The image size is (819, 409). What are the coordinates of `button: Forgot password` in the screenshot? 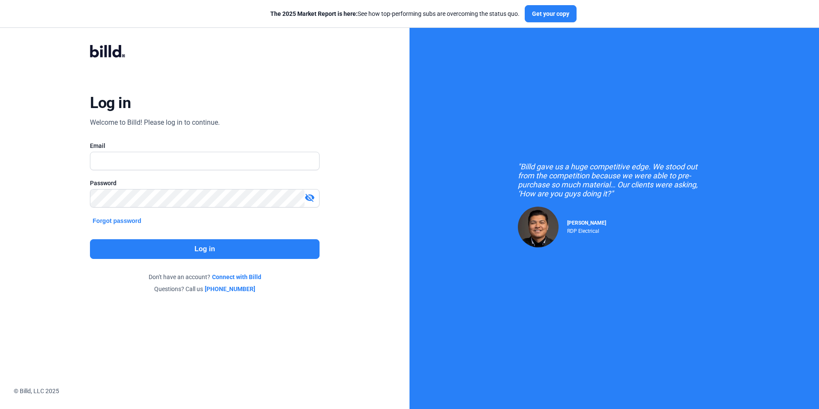 It's located at (117, 221).